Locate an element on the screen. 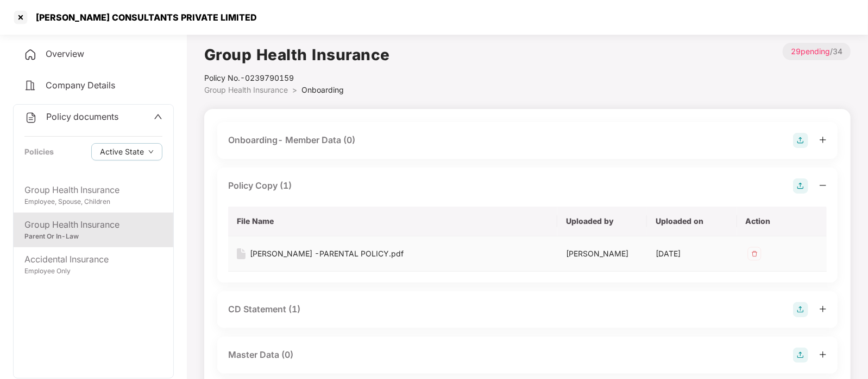 This screenshot has width=868, height=379. div: CD Statement (1) is located at coordinates (264, 309).